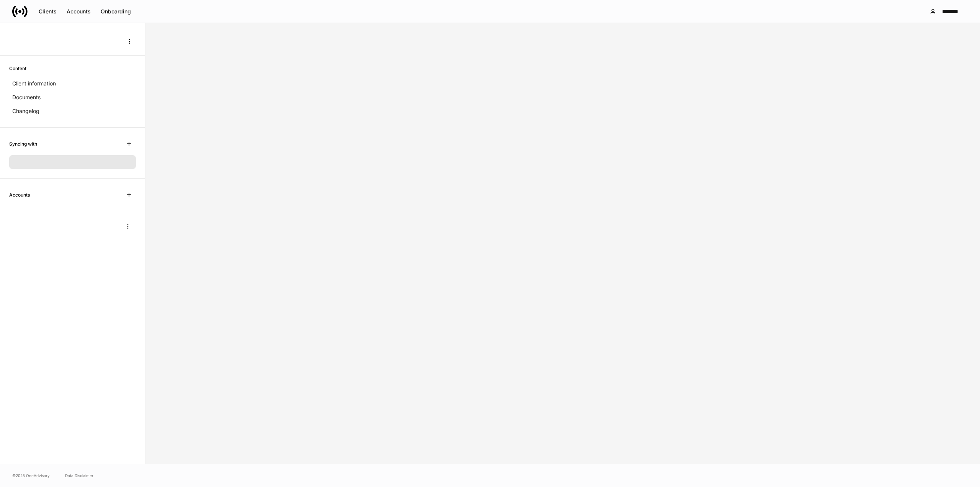 This screenshot has width=980, height=487. I want to click on span: © 2025 OneAdvisory, so click(31, 475).